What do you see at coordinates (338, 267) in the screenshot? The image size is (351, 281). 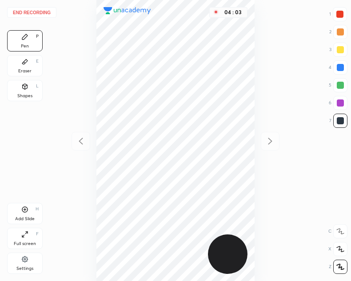 I see `div: Z` at bounding box center [338, 267].